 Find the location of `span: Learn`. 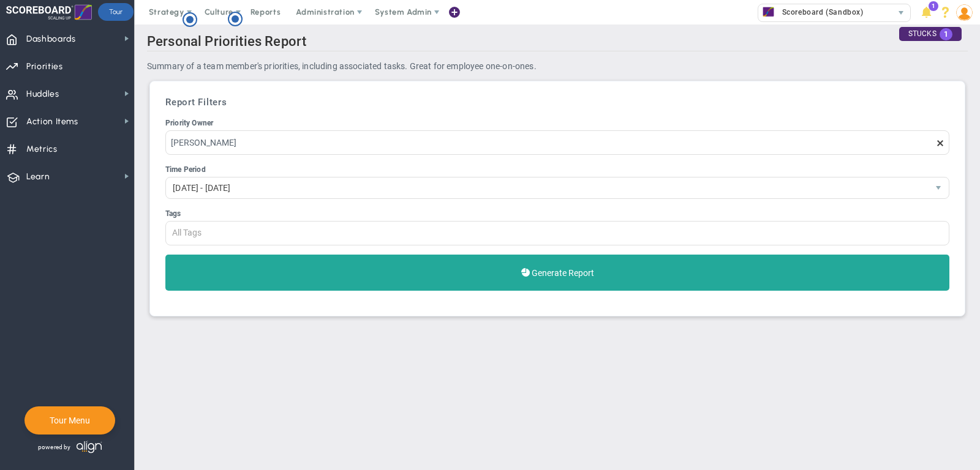

span: Learn is located at coordinates (38, 177).